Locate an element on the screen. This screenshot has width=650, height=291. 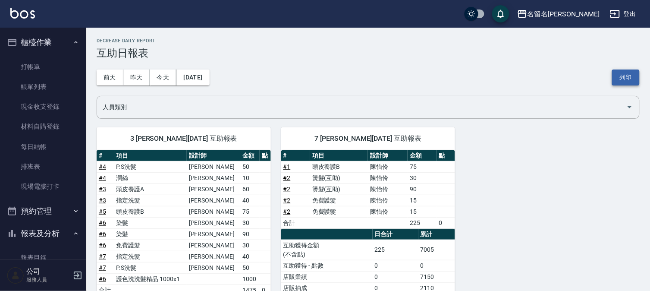
button: 報表及分析 is located at coordinates (43, 233).